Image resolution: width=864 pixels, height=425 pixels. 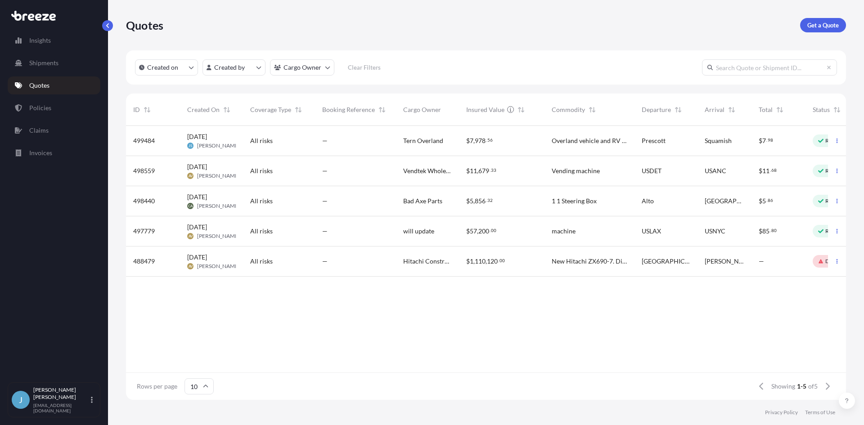 I want to click on button: Clear Filters, so click(x=364, y=68).